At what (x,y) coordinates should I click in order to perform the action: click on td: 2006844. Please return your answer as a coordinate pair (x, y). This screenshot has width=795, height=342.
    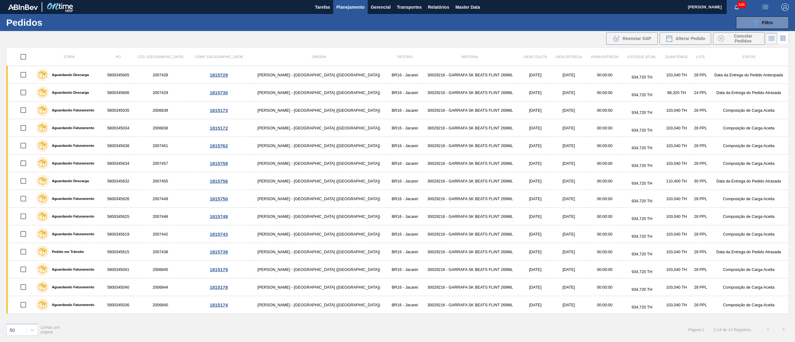
    Looking at the image, I should click on (160, 287).